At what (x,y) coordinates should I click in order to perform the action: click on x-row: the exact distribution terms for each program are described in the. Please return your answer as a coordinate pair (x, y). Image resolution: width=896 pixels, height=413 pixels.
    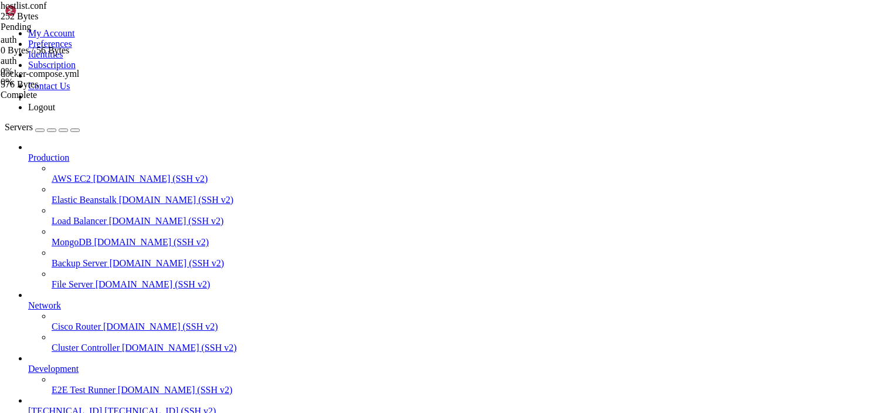
    Looking at the image, I should click on (374, 39).